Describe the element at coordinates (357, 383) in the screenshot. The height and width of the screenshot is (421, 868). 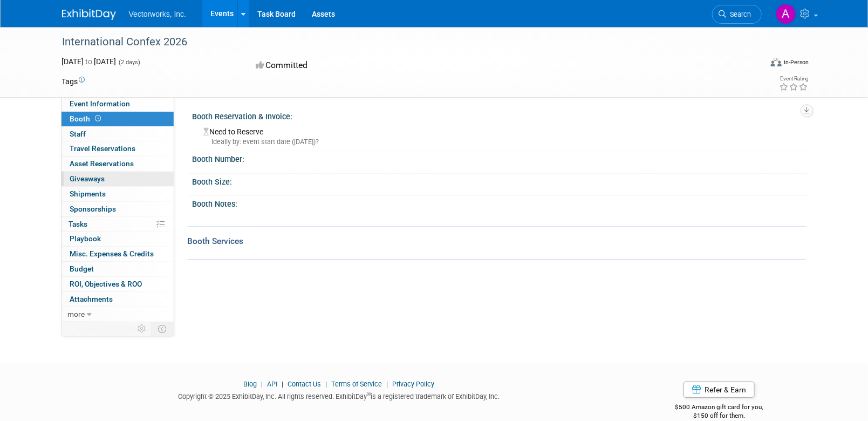
I see `a: Terms of Service` at that location.